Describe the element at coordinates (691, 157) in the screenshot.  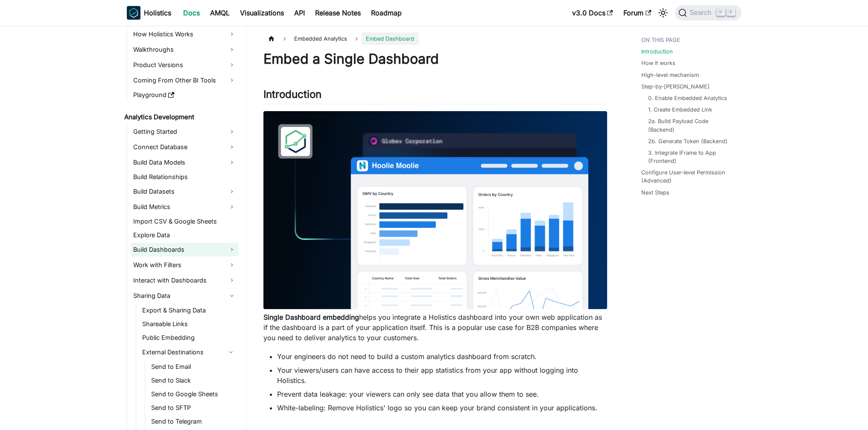
I see `a: 3. Integrate iFrame to App (Frontend)` at that location.